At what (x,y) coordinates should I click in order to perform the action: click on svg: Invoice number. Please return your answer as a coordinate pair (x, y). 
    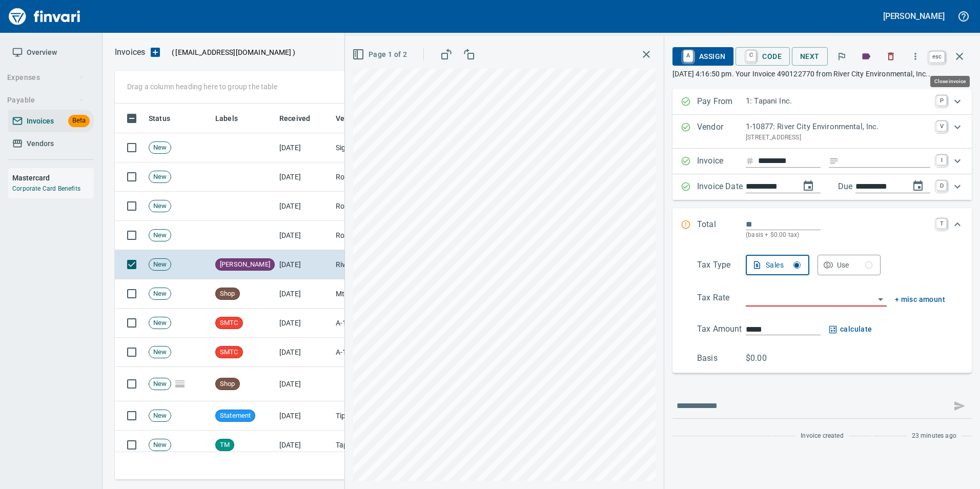
    Looking at the image, I should click on (750, 161).